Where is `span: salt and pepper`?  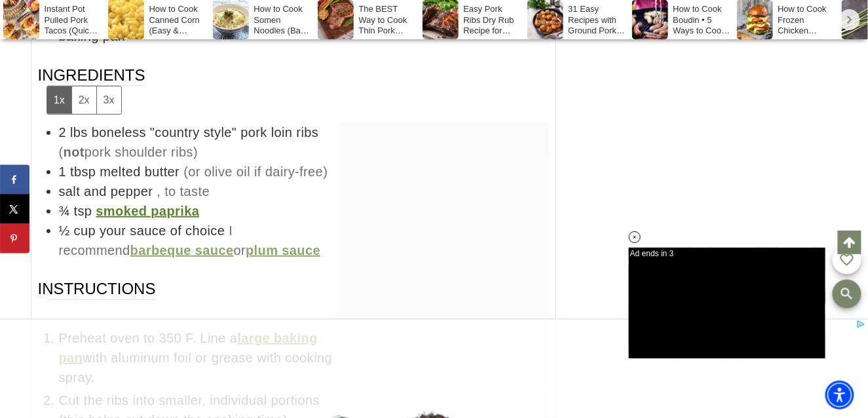
span: salt and pepper is located at coordinates (106, 192).